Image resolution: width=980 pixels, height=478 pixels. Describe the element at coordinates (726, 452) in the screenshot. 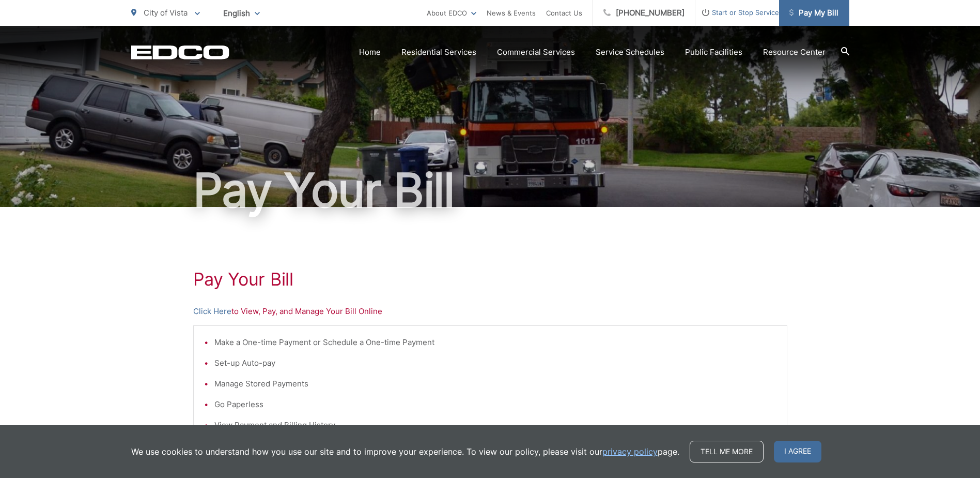

I see `a: Tell me more` at that location.